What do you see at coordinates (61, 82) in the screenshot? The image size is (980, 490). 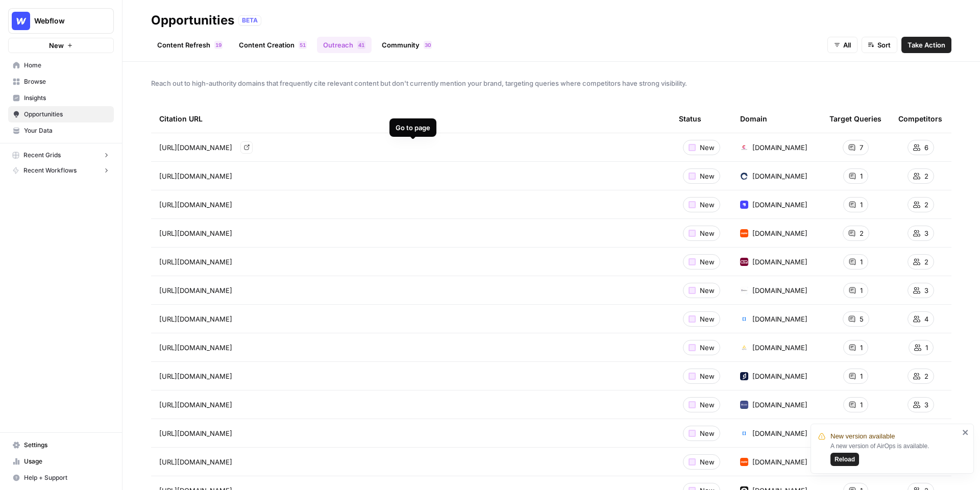 I see `a: Browse` at bounding box center [61, 82].